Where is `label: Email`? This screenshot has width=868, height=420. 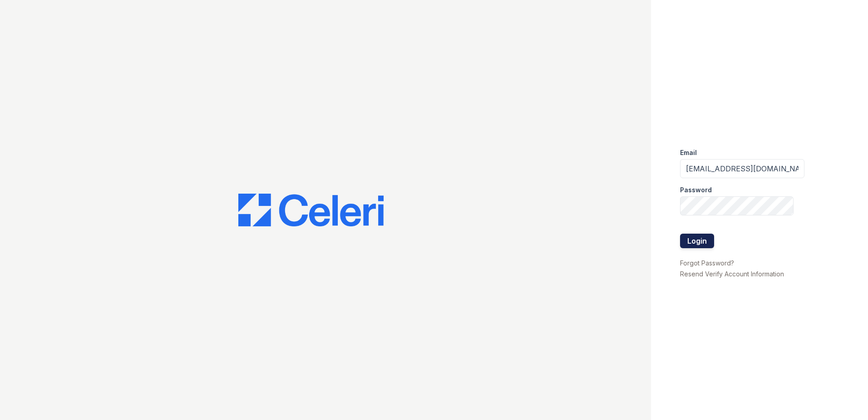
label: Email is located at coordinates (688, 152).